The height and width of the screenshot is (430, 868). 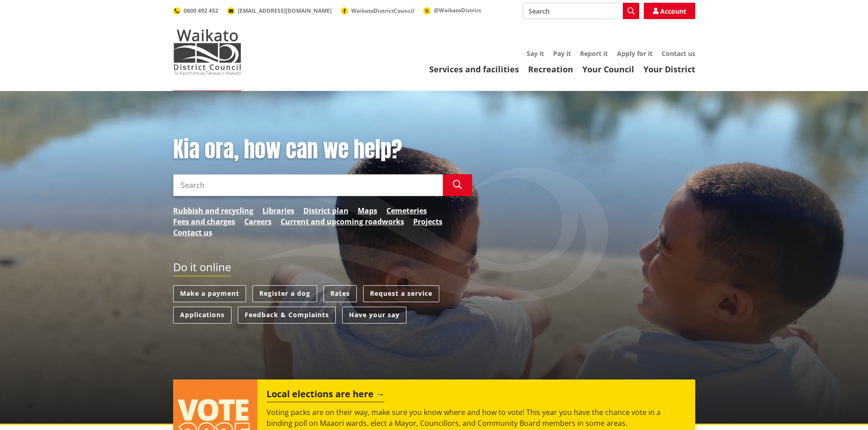 What do you see at coordinates (608, 69) in the screenshot?
I see `a: Your Council` at bounding box center [608, 69].